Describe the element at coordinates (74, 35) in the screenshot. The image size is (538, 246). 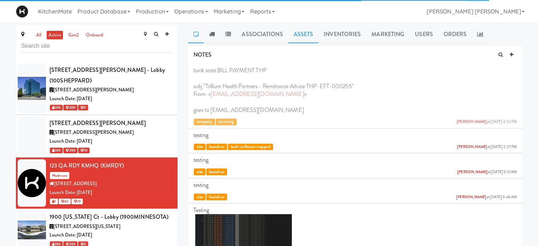
I see `a: gen2` at that location.